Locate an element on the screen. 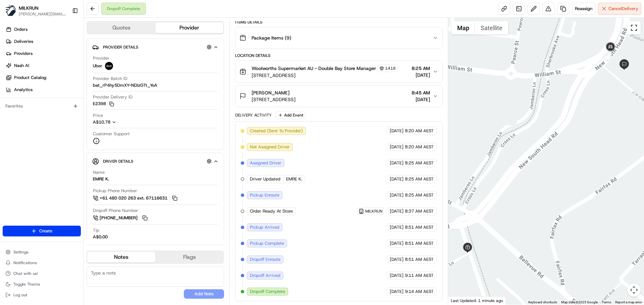 The height and width of the screenshot is (305, 644). a: Analytics is located at coordinates (43, 89).